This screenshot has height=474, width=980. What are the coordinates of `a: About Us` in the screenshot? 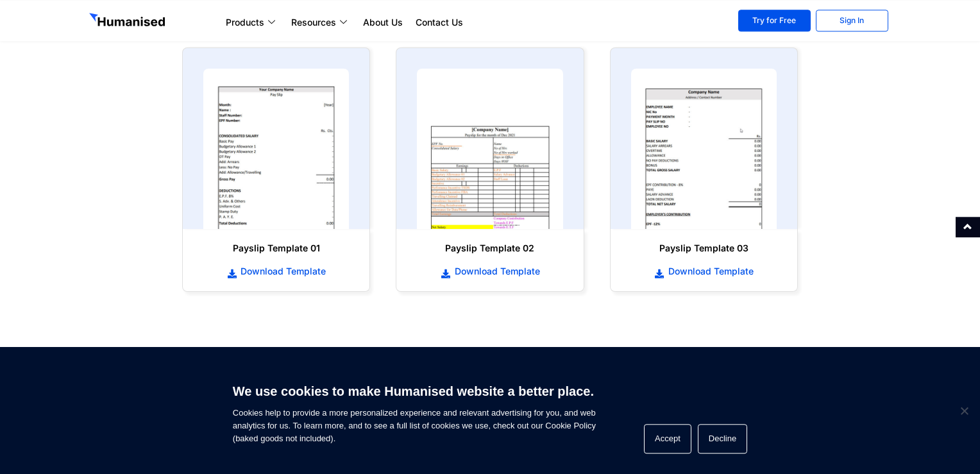 It's located at (383, 23).